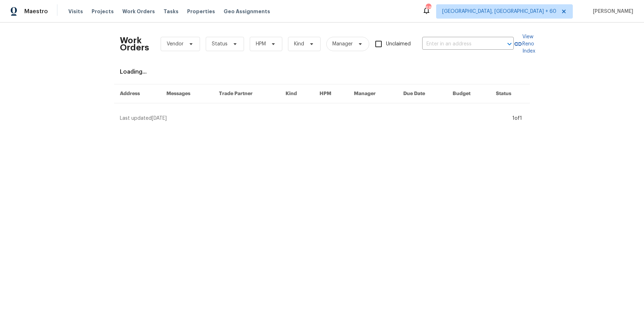  What do you see at coordinates (175, 44) in the screenshot?
I see `span: Vendor` at bounding box center [175, 44].